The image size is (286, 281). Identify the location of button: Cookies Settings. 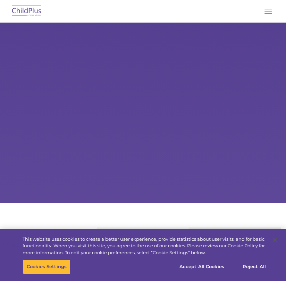
(47, 267).